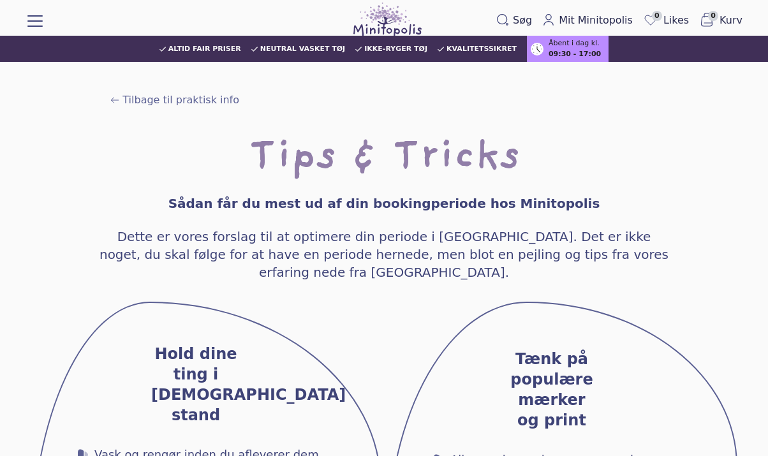 Image resolution: width=768 pixels, height=456 pixels. Describe the element at coordinates (384, 203) in the screenshot. I see `h4: Sådan får du mest ud af din bookingperiode hos Minitopolis` at that location.